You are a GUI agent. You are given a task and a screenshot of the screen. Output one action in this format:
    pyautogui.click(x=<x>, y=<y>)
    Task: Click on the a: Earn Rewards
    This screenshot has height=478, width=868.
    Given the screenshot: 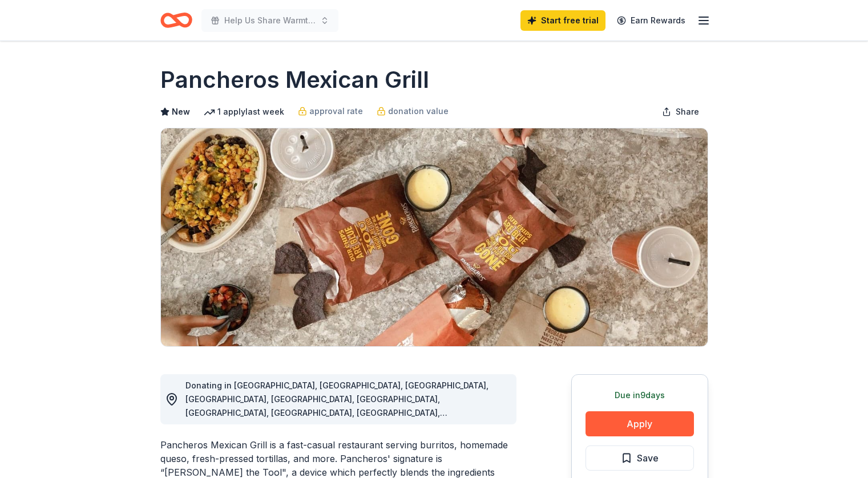 What is the action you would take?
    pyautogui.click(x=652, y=20)
    